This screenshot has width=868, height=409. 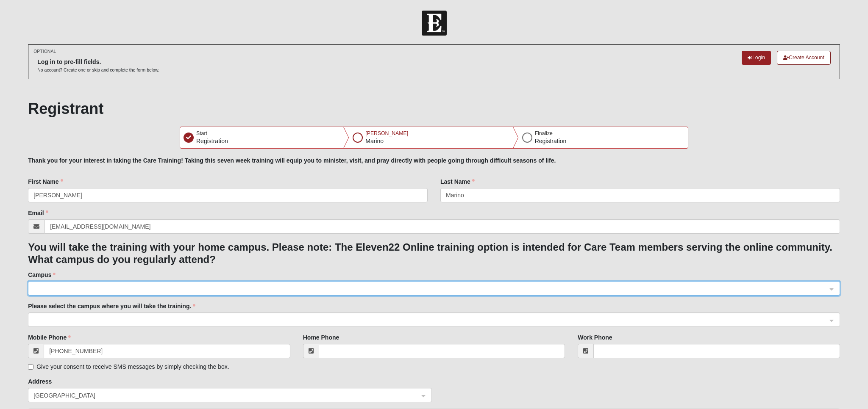 What do you see at coordinates (201, 133) in the screenshot?
I see `span: Start` at bounding box center [201, 133].